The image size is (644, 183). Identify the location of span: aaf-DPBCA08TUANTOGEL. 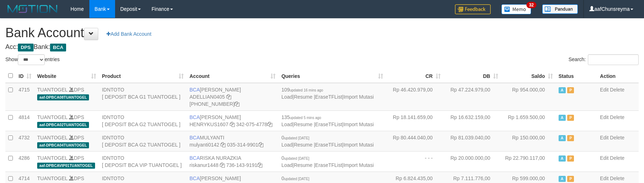
(62, 97).